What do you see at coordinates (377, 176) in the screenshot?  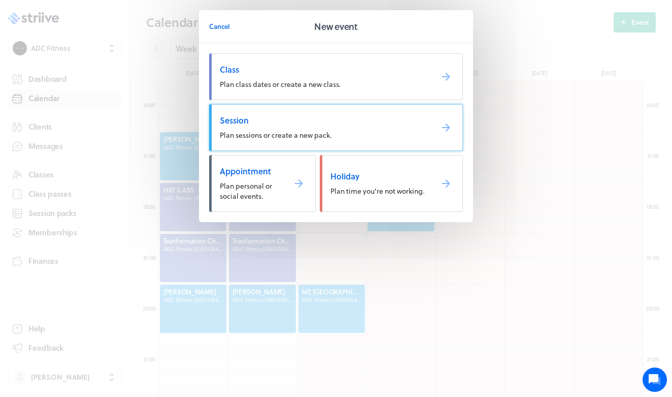 I see `span: Holiday` at bounding box center [377, 176].